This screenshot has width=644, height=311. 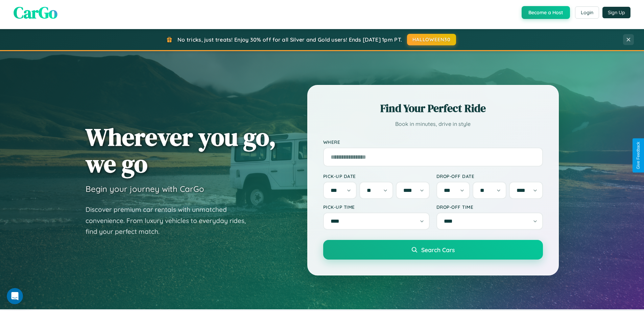 I want to click on label: Drop-off Date, so click(x=490, y=176).